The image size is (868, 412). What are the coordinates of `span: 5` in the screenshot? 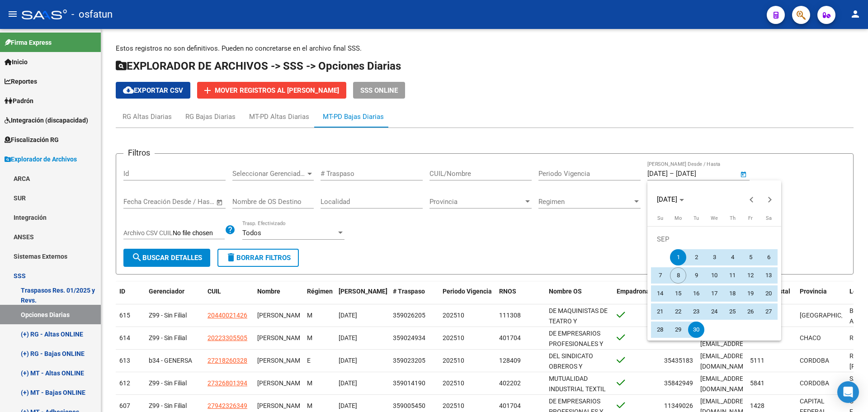 It's located at (750, 257).